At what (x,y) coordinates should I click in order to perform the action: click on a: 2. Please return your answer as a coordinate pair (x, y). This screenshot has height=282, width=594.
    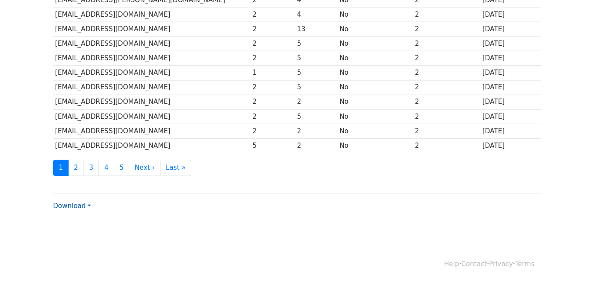
    Looking at the image, I should click on (76, 168).